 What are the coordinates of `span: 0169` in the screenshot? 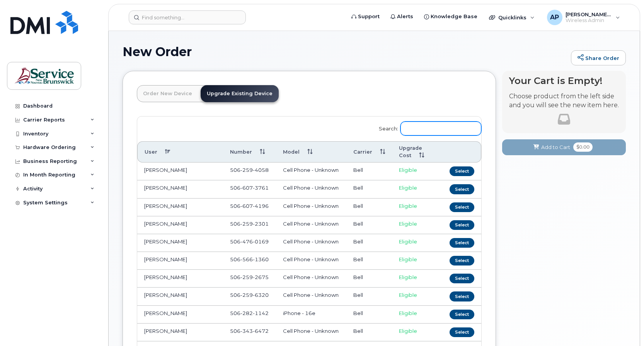 It's located at (260, 241).